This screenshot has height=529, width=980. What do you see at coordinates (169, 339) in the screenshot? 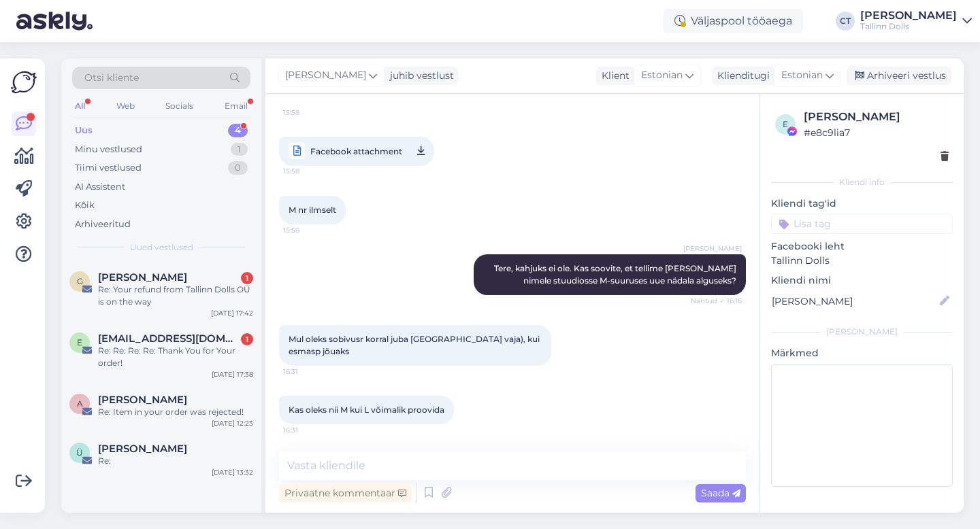
I see `span: eve.kasekamp@mail.ee` at bounding box center [169, 339].